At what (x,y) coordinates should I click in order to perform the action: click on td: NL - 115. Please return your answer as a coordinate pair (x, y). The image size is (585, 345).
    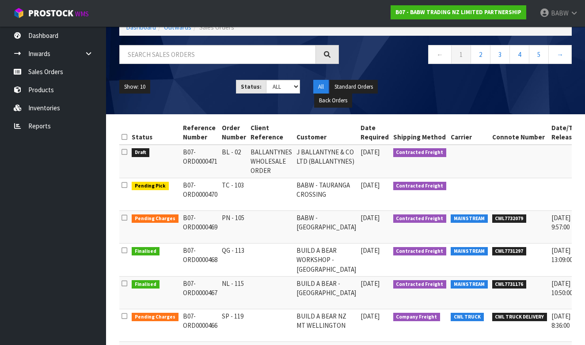
    Looking at the image, I should click on (234, 293).